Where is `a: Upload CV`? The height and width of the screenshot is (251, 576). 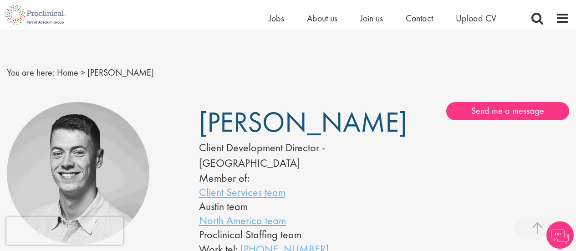 a: Upload CV is located at coordinates (476, 18).